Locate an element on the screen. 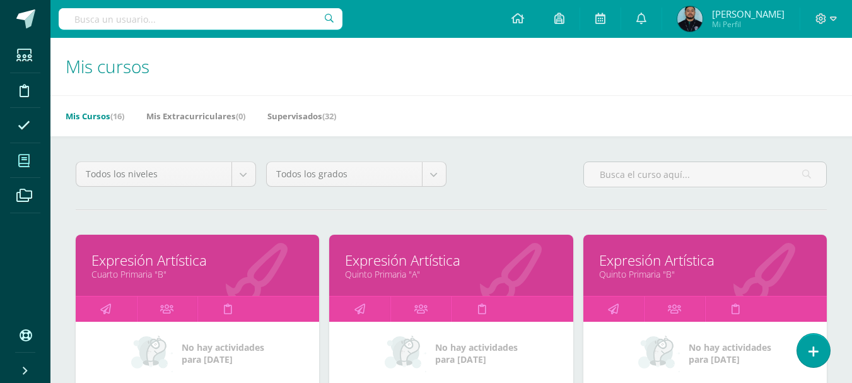 The height and width of the screenshot is (383, 852). a: Todos los niveles is located at coordinates (166, 174).